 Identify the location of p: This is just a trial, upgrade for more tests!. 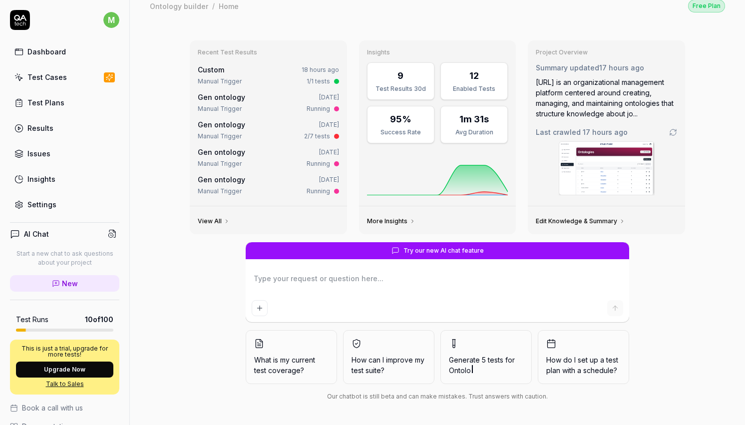
(64, 351).